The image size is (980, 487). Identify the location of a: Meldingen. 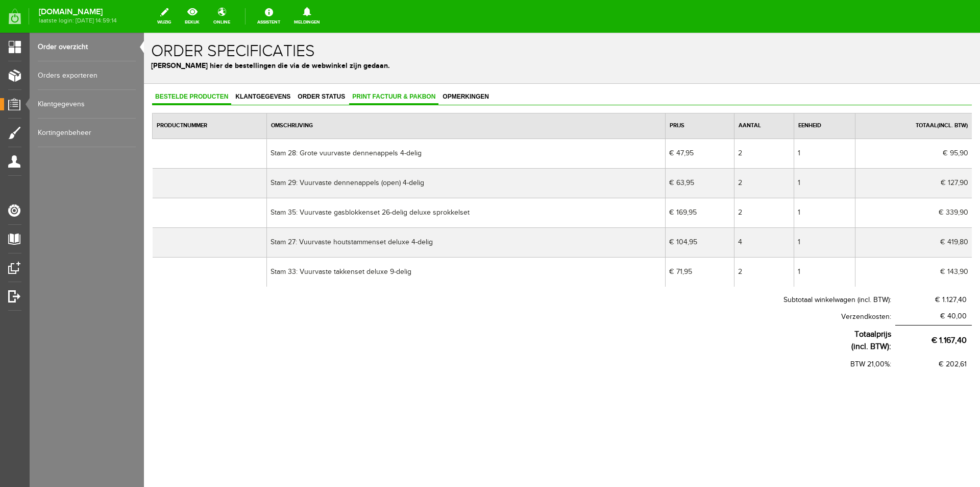
(306, 16).